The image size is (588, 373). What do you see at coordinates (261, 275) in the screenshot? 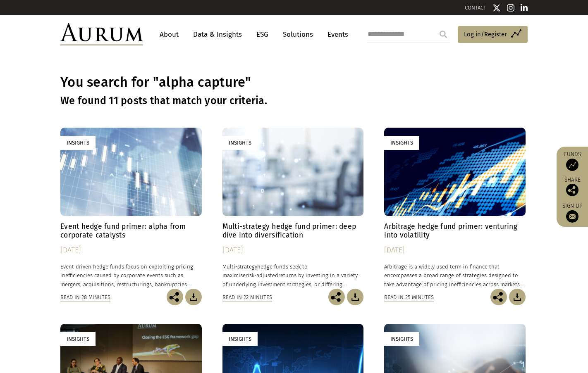
I see `span: risk-adjusted` at bounding box center [261, 275].